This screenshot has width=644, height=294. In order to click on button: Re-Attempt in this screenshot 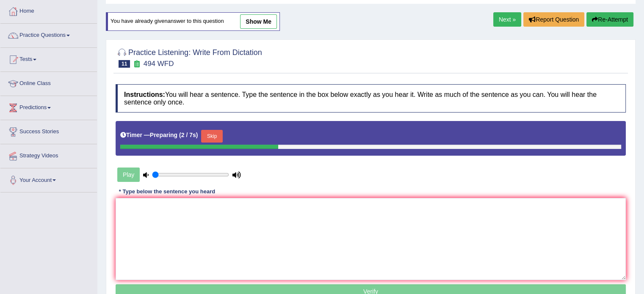, I will do `click(610, 19)`.